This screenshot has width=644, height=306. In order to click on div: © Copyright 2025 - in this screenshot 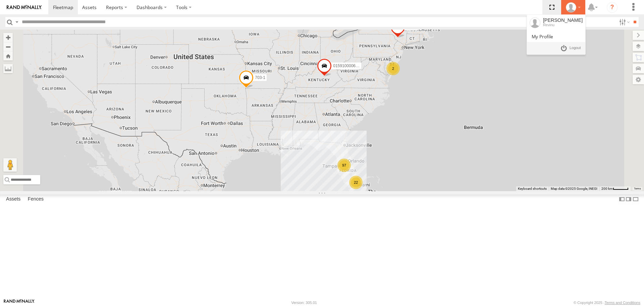, I will do `click(607, 303)`.